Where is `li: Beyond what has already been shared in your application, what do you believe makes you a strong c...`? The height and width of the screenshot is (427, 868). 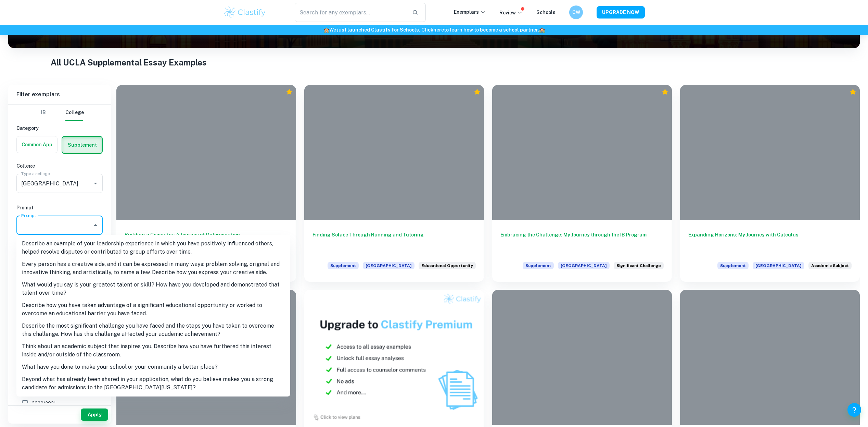
li: Beyond what has already been shared in your application, what do you believe makes you a strong c... is located at coordinates (153, 384).